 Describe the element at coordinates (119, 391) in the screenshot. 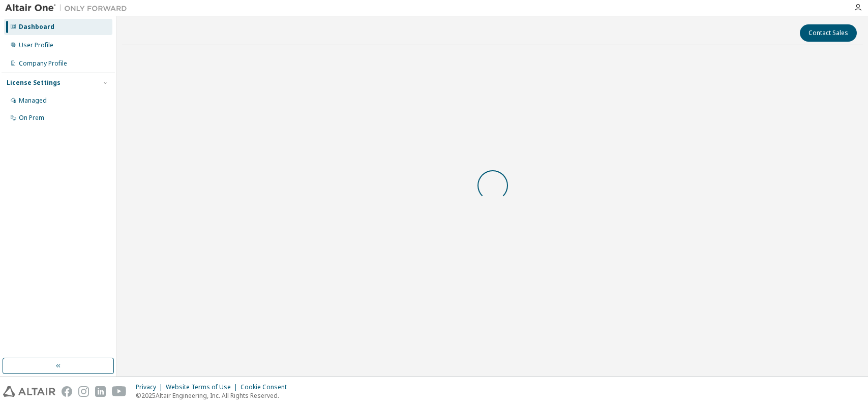

I see `img: youtube.svg` at that location.